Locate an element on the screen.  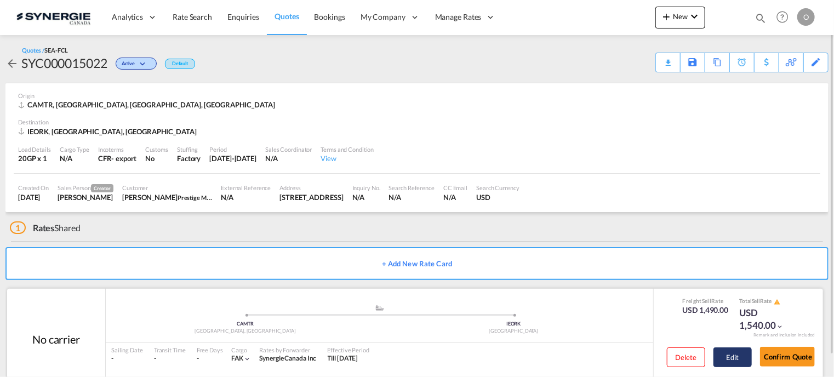
div: Search Reference is located at coordinates (412, 187).